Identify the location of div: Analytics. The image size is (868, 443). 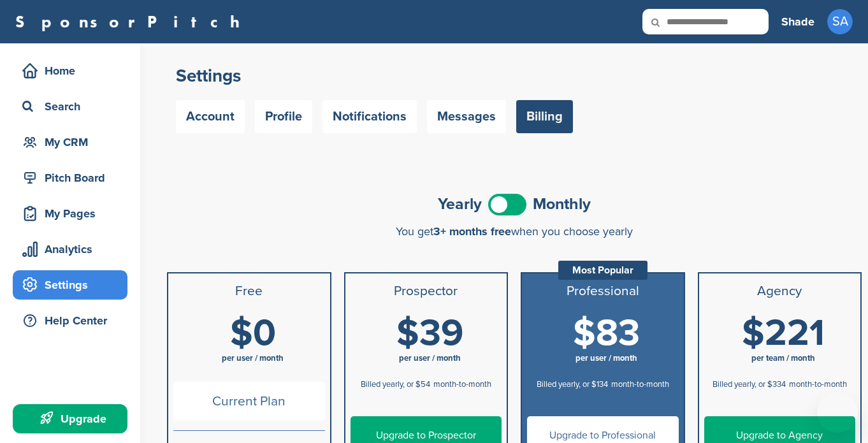
(74, 249).